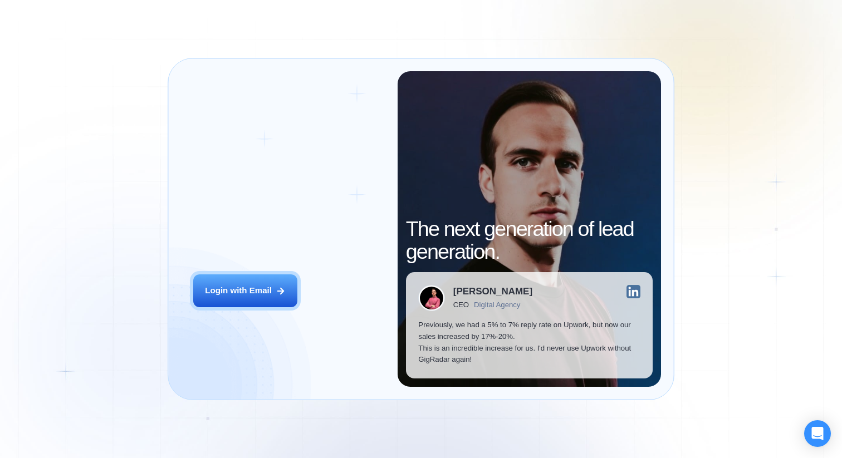 The height and width of the screenshot is (458, 842). What do you see at coordinates (245, 291) in the screenshot?
I see `button: Login with Email` at bounding box center [245, 291].